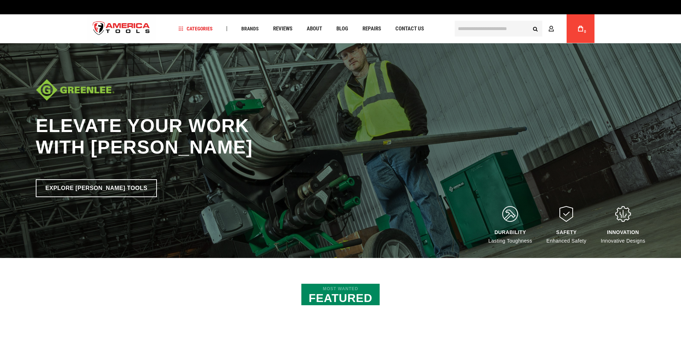 The image size is (681, 341). What do you see at coordinates (122, 29) in the screenshot?
I see `img: America Tools` at bounding box center [122, 29].